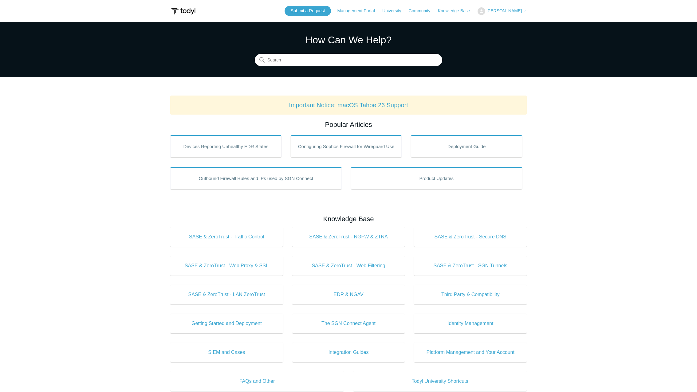  I want to click on span: SASE & ZeroTrust - SGN Tunnels, so click(470, 266).